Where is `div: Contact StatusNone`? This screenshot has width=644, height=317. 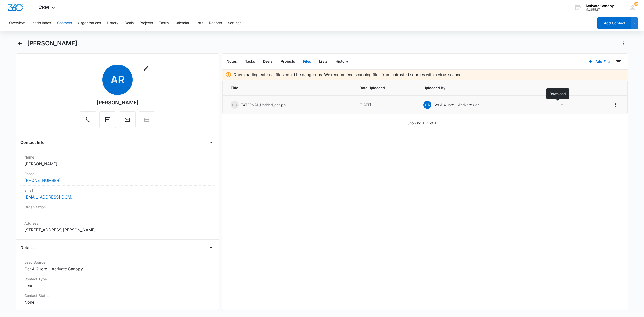
div: Contact StatusNone is located at coordinates (117, 299).